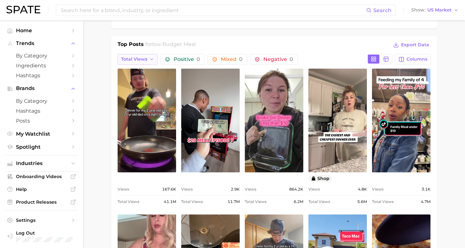  What do you see at coordinates (42, 88) in the screenshot?
I see `button: Brands` at bounding box center [42, 88].